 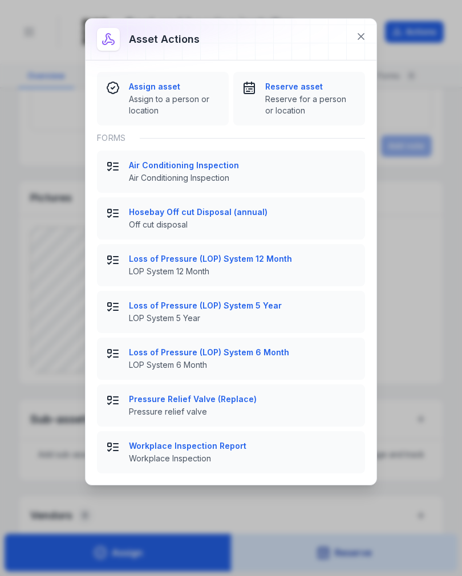 What do you see at coordinates (310, 87) in the screenshot?
I see `strong: Reserve asset` at bounding box center [310, 87].